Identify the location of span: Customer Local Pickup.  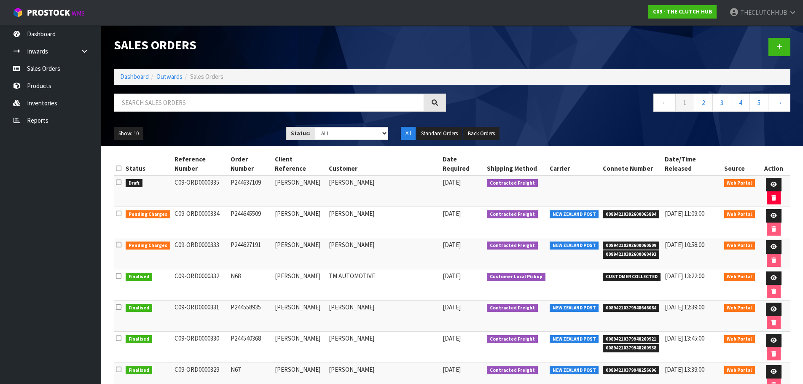
(516, 277).